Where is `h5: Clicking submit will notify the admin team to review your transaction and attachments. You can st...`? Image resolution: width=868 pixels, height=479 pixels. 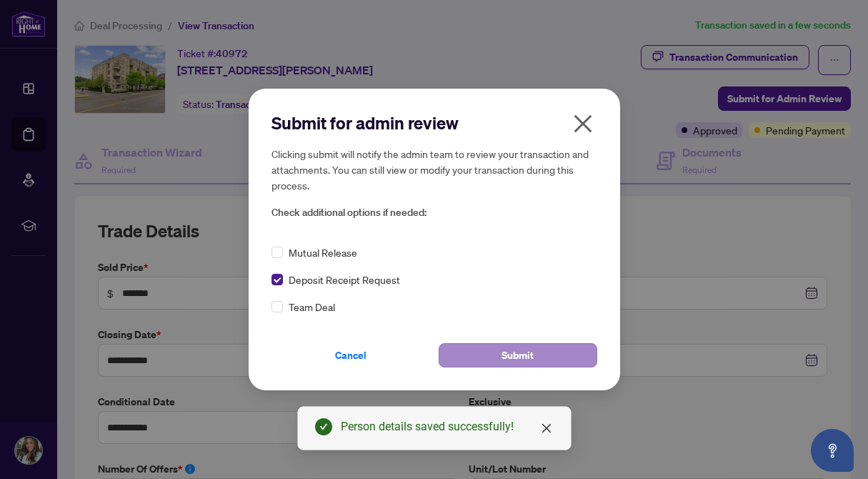 h5: Clicking submit will notify the admin team to review your transaction and attachments. You can st... is located at coordinates (434, 169).